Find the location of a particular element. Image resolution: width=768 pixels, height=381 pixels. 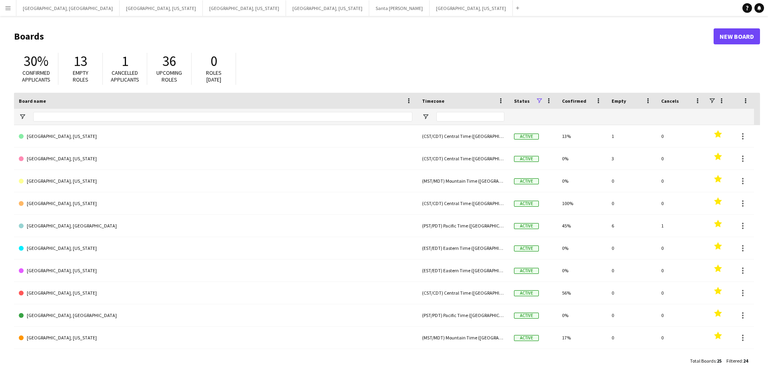

div: 56% is located at coordinates (582, 293).